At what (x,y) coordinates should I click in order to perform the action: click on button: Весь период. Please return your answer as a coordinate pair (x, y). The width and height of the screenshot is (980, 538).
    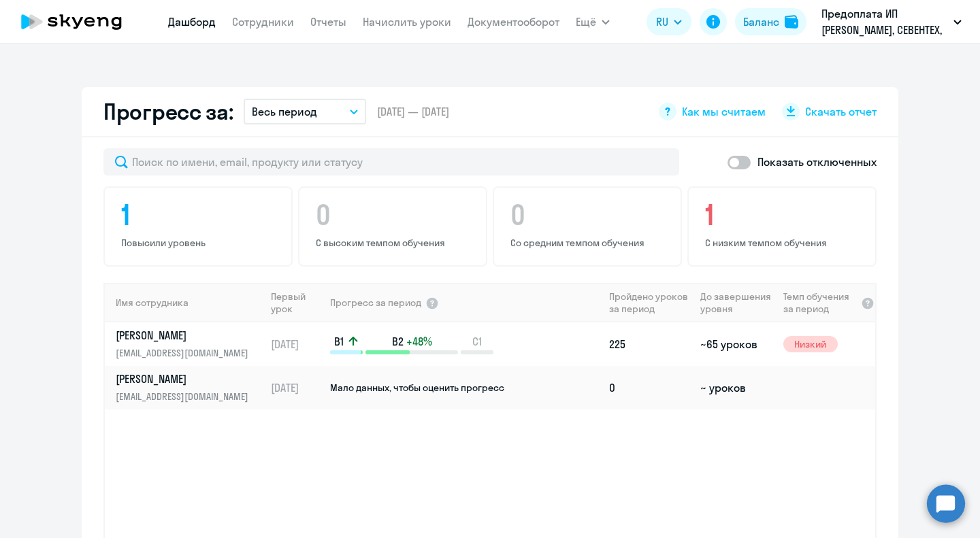
    Looking at the image, I should click on (305, 111).